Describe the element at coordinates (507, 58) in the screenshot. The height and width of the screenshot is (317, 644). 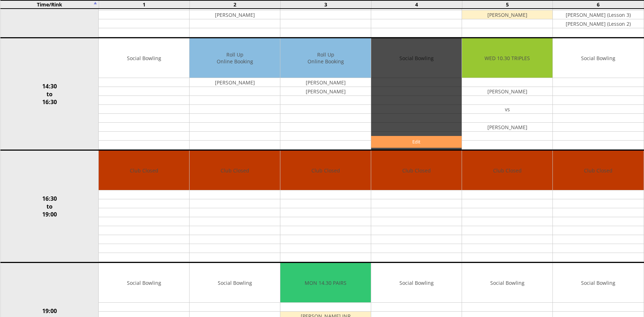
I see `td: WED 10.30 TRIPLES` at that location.